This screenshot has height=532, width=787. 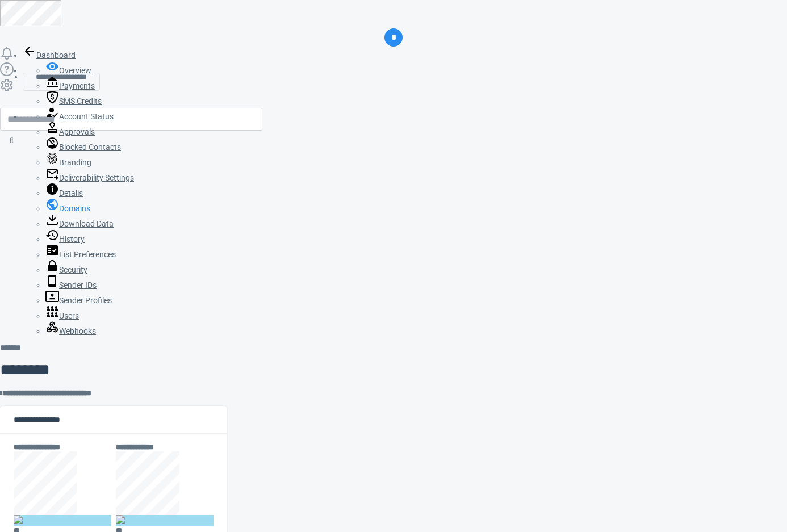 What do you see at coordinates (83, 147) in the screenshot?
I see `a: Blocked Contacts` at bounding box center [83, 147].